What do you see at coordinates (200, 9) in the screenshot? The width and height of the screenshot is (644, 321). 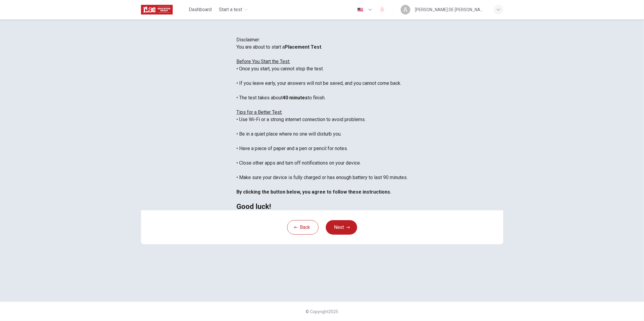 I see `span: Dashboard` at bounding box center [200, 9].